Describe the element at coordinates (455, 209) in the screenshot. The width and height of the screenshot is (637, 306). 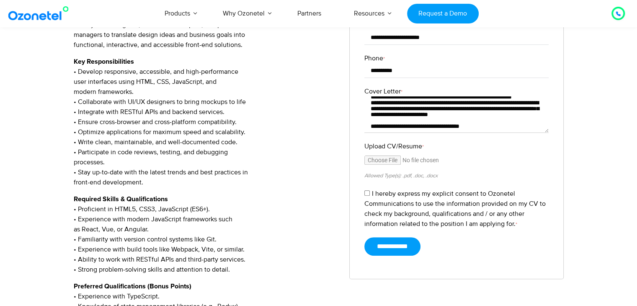
I see `label: I hereby express my explicit consent to Ozonetel Communications to use the information provided o...` at that location.